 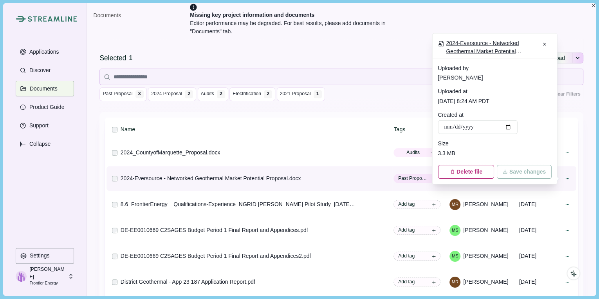 I want to click on span: 2024 Proposal, so click(x=167, y=94).